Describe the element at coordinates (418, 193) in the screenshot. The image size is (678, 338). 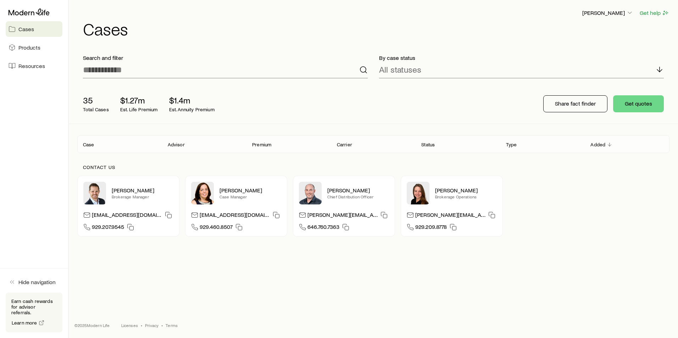
I see `img: Ellen Wall` at that location.